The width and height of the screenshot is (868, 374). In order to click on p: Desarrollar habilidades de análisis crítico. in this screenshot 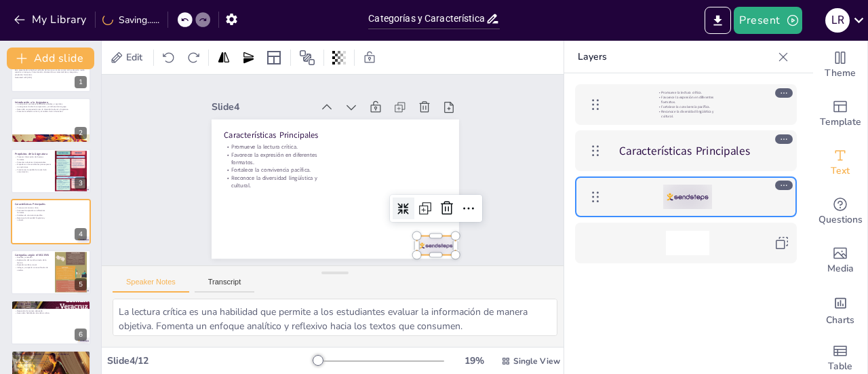, I will do `click(51, 314)`.